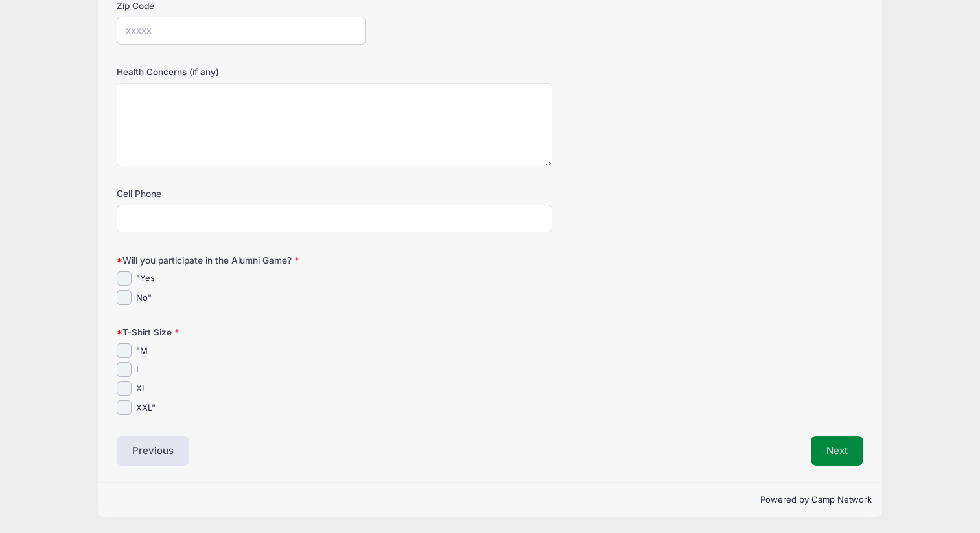 This screenshot has width=980, height=533. Describe the element at coordinates (241, 194) in the screenshot. I see `label: Cell Phone` at that location.